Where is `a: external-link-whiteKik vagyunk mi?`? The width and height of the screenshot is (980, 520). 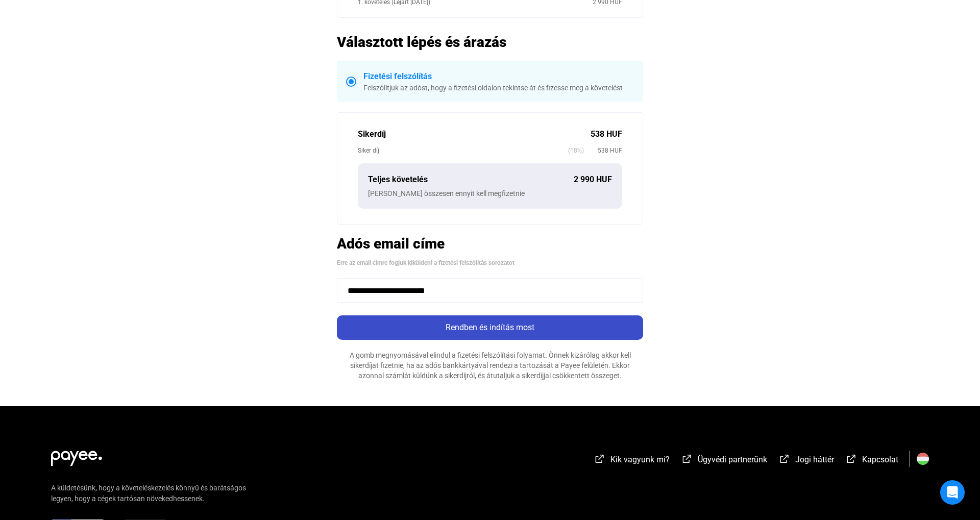
a: external-link-whiteKik vagyunk mi? is located at coordinates (631, 460).